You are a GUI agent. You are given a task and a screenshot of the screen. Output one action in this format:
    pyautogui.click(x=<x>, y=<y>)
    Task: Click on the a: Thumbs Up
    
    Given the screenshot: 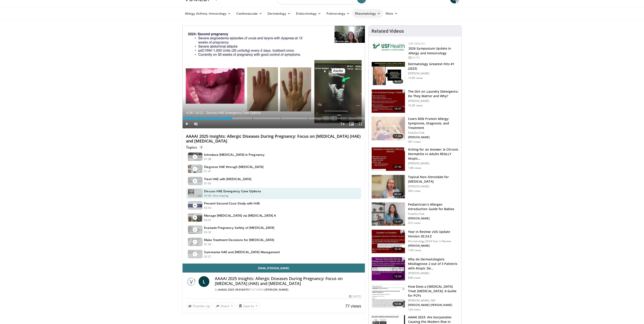 What is the action you would take?
    pyautogui.click(x=199, y=306)
    